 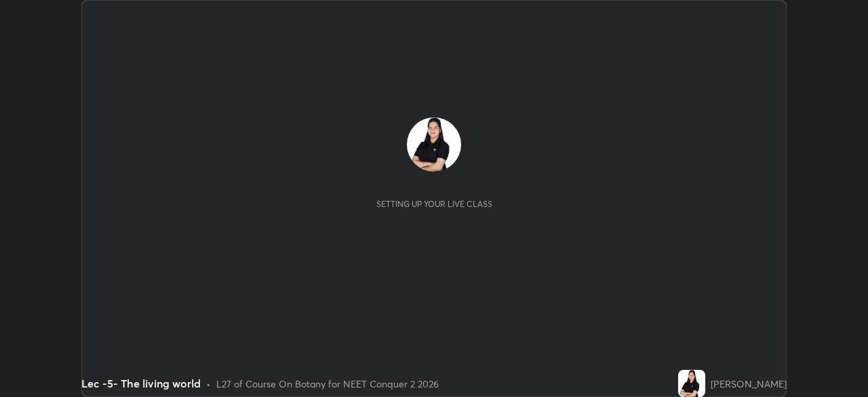 What do you see at coordinates (434, 203) in the screenshot?
I see `div: Setting up your live class` at bounding box center [434, 203].